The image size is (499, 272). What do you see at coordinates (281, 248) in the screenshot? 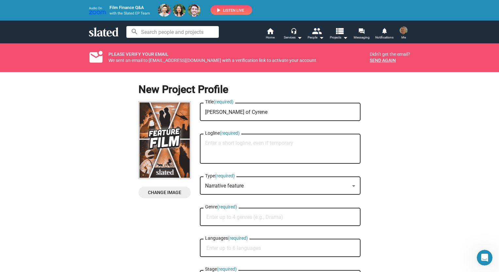
I see `input: Enter up to 6 languages` at bounding box center [281, 248].